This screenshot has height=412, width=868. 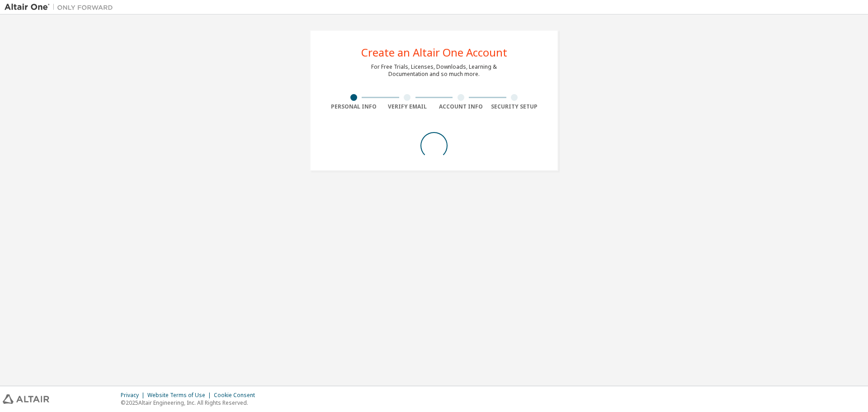 I want to click on div: Cookie Consent, so click(x=237, y=395).